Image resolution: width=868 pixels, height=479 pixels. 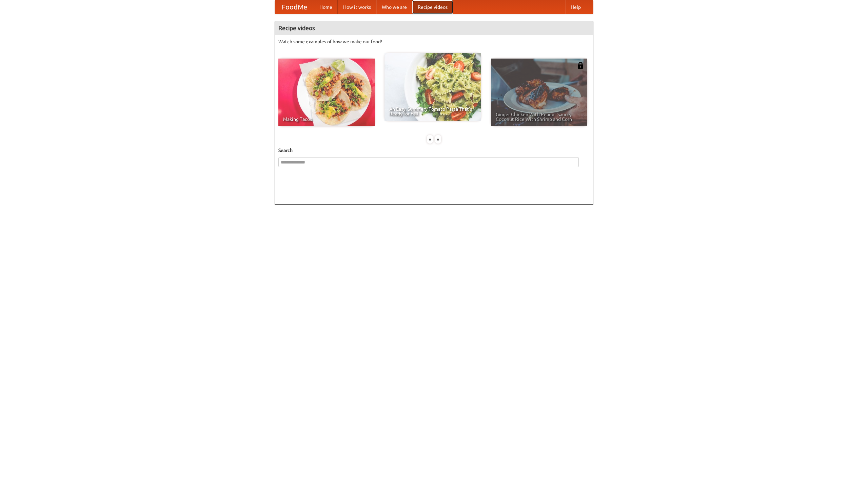 What do you see at coordinates (434, 28) in the screenshot?
I see `h4: Recipe videos` at bounding box center [434, 28].